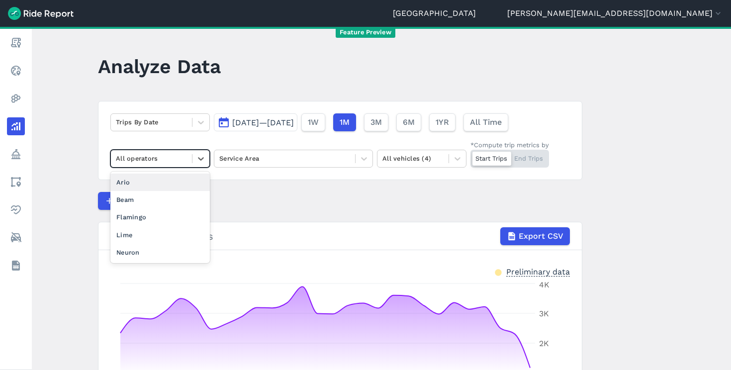 The width and height of the screenshot is (731, 370). Describe the element at coordinates (442, 122) in the screenshot. I see `button: 1YR` at that location.